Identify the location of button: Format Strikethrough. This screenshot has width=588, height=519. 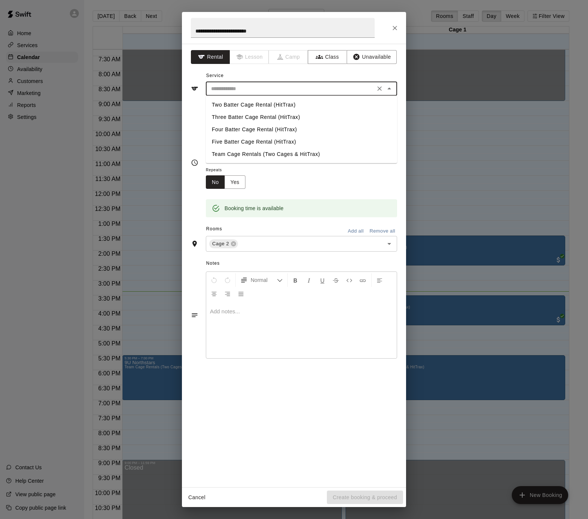
(336, 280).